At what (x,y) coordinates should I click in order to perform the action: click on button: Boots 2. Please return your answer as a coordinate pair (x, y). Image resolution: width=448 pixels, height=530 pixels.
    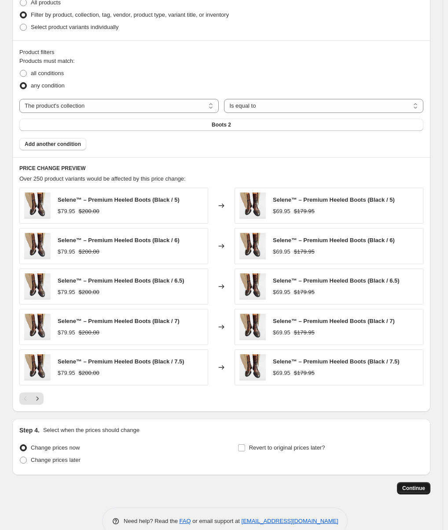
    Looking at the image, I should click on (221, 125).